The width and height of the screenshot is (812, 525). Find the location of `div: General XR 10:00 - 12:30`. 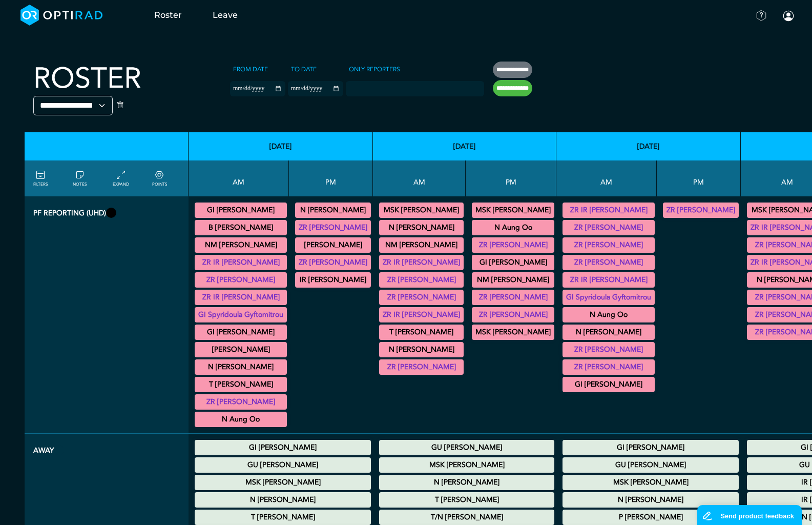

div: General XR 10:00 - 12:30 is located at coordinates (609, 349).